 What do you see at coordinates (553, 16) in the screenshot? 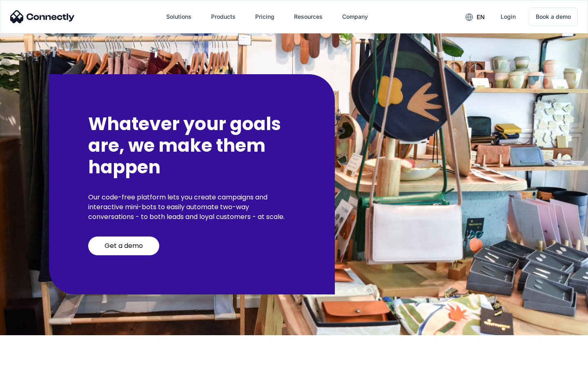
I see `a: Book a demo` at bounding box center [553, 16].